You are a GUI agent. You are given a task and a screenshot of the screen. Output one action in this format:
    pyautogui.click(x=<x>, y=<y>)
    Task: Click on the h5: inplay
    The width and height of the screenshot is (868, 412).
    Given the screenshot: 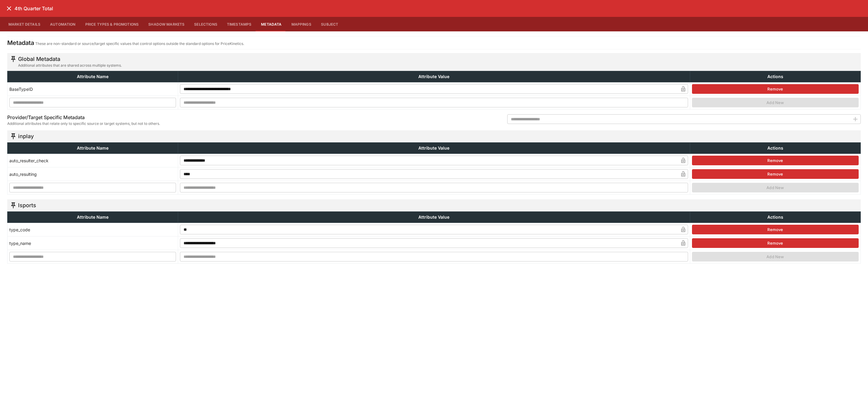 What is the action you would take?
    pyautogui.click(x=26, y=136)
    